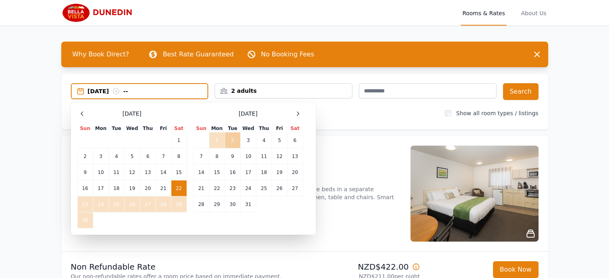 Image resolution: width=609 pixels, height=278 pixels. What do you see at coordinates (198, 54) in the screenshot?
I see `p: Best Rate Guaranteed` at bounding box center [198, 54].